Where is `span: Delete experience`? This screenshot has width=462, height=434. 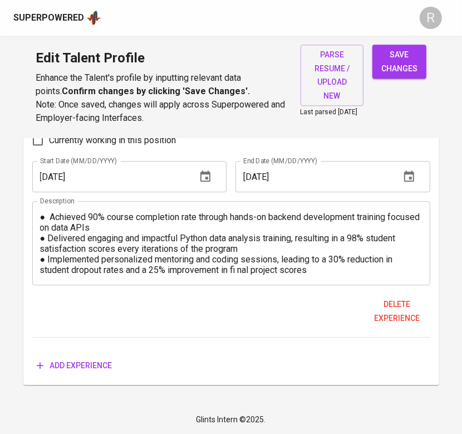 span: Delete experience is located at coordinates (397, 311).